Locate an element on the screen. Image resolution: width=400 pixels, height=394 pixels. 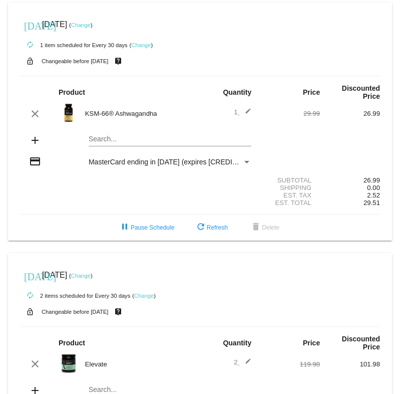
span: Refresh is located at coordinates (211, 227).